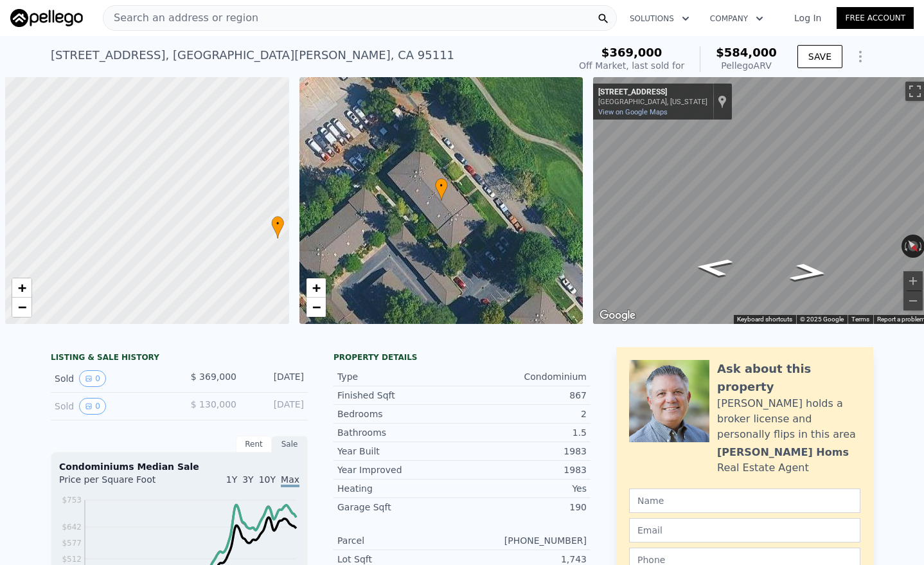  What do you see at coordinates (913, 281) in the screenshot?
I see `button: Zoom in` at bounding box center [913, 281].